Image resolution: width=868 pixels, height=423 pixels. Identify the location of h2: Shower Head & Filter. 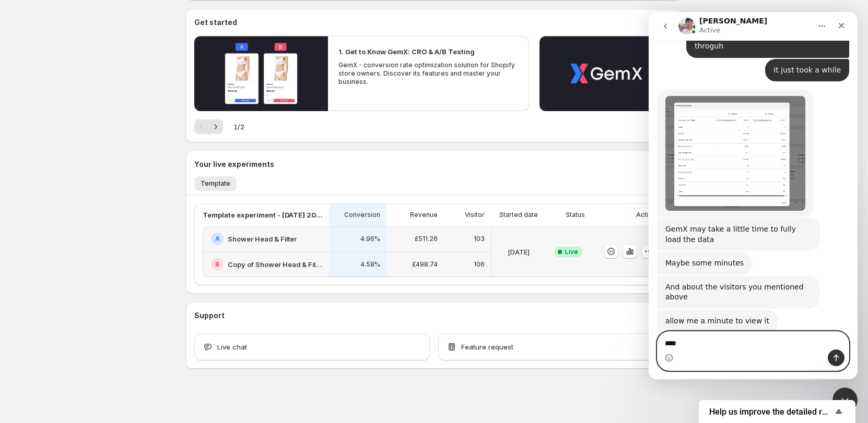
(262, 239).